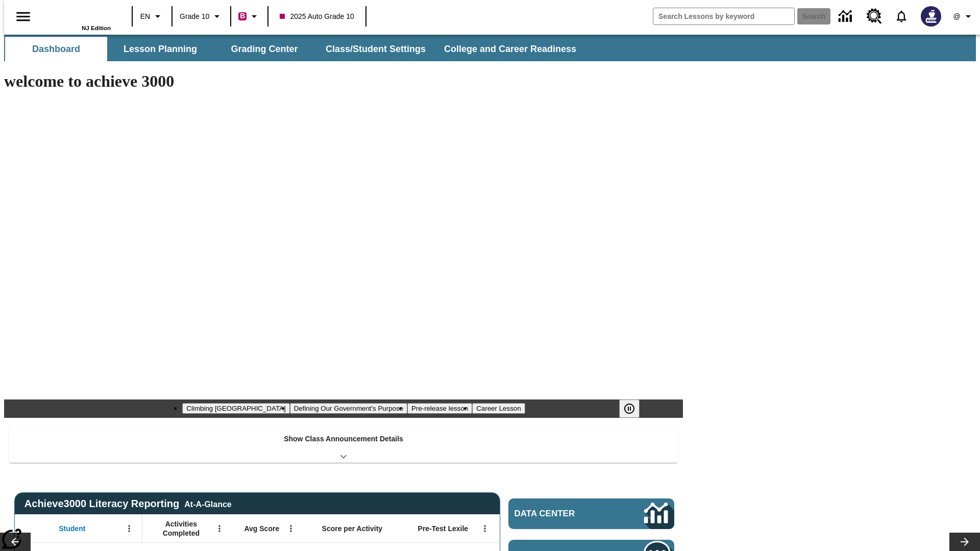 Image resolution: width=980 pixels, height=551 pixels. Describe the element at coordinates (160, 49) in the screenshot. I see `button: Lesson Planning` at that location.